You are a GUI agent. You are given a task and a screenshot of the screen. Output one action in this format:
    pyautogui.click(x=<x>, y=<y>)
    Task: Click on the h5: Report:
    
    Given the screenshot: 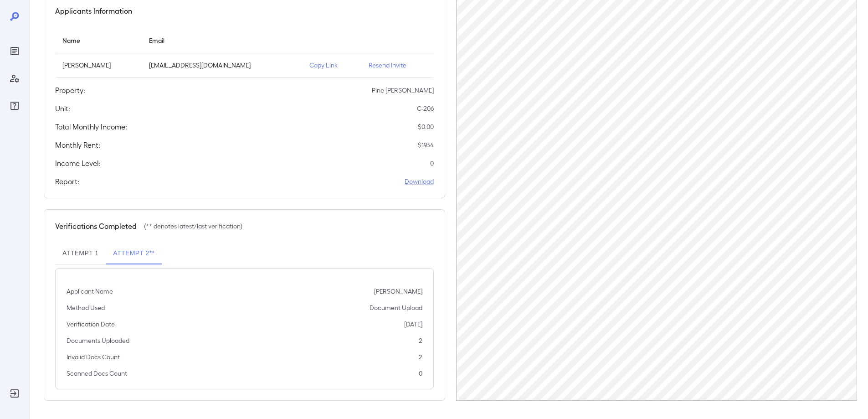 What is the action you would take?
    pyautogui.click(x=67, y=181)
    